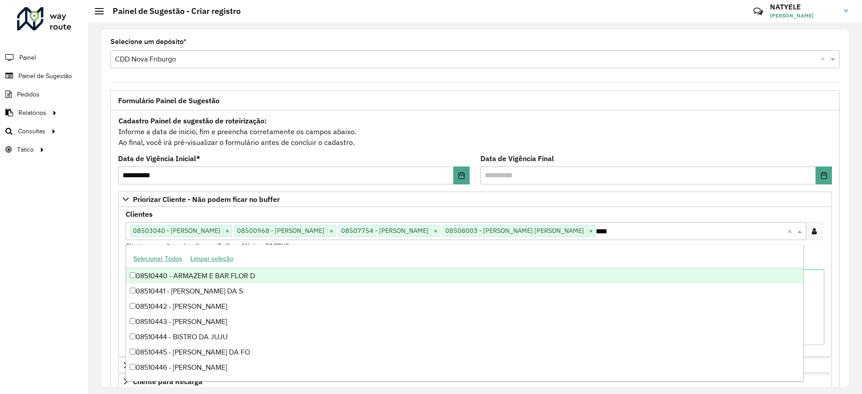  Describe the element at coordinates (465, 313) in the screenshot. I see `ng-dropdown-panel: Options list` at that location.